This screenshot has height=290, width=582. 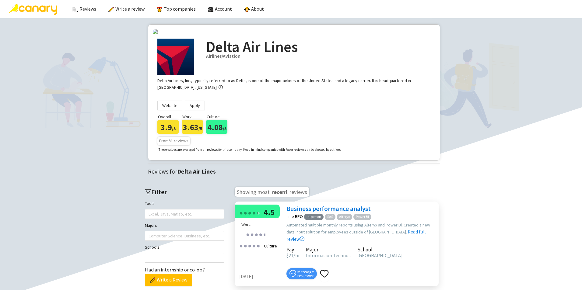 I want to click on span: Account, so click(x=223, y=9).